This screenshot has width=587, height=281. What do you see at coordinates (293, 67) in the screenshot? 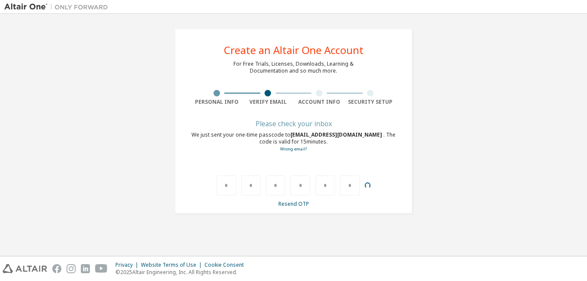
I see `div: For Free Trials, Licenses, Downloads, Learning & Documentation and so much more.` at bounding box center [293, 67].